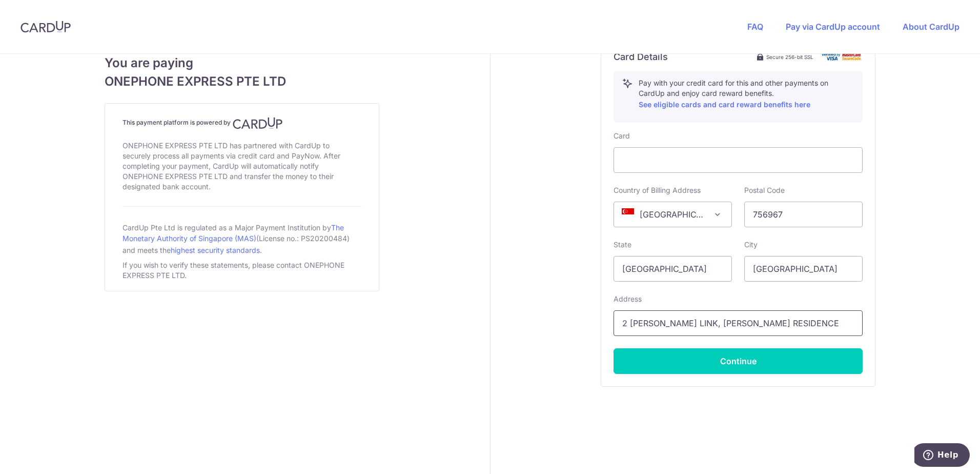  Describe the element at coordinates (33, 12) in the screenshot. I see `span: Help` at that location.